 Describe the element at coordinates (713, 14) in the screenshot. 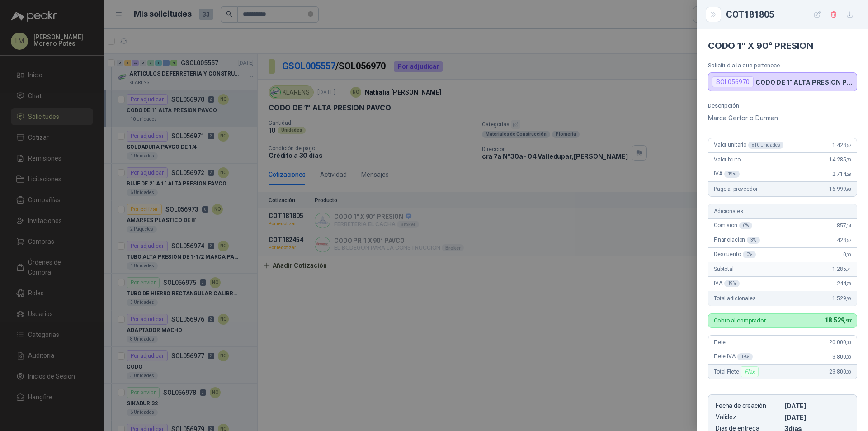

I see `button: Close` at that location.